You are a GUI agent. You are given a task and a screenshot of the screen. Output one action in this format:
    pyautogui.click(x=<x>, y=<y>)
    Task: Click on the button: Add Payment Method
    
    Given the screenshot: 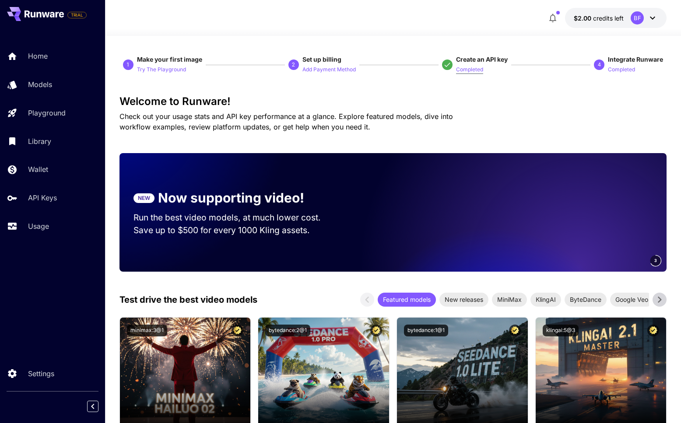 What is the action you would take?
    pyautogui.click(x=329, y=69)
    